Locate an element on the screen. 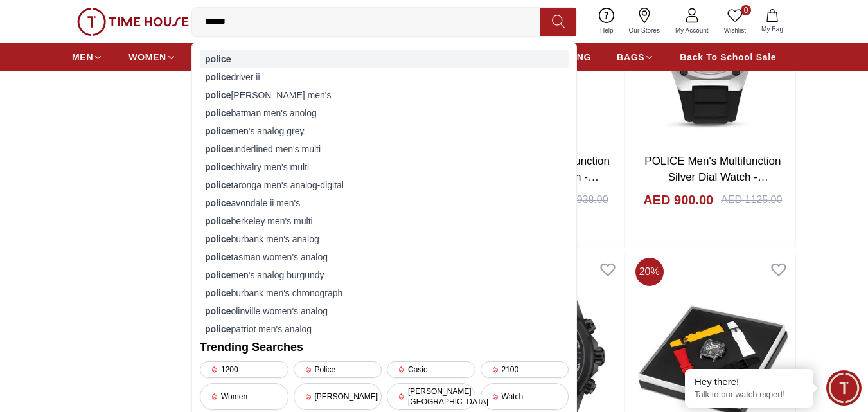  div: Watch is located at coordinates (525, 396).